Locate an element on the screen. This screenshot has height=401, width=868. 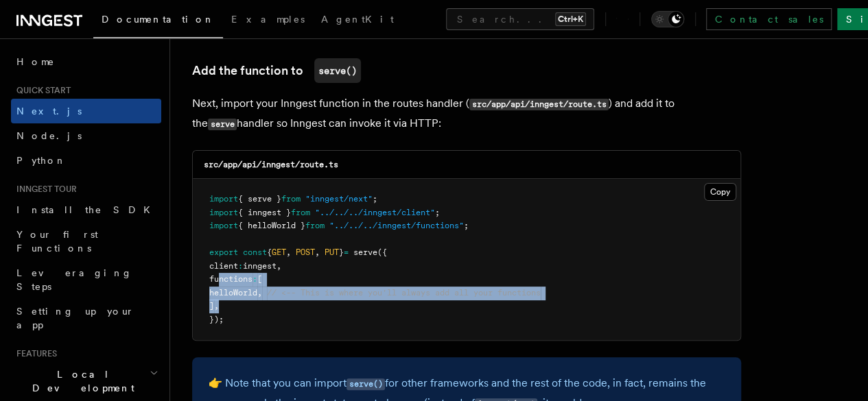
span: GET is located at coordinates (278, 252).